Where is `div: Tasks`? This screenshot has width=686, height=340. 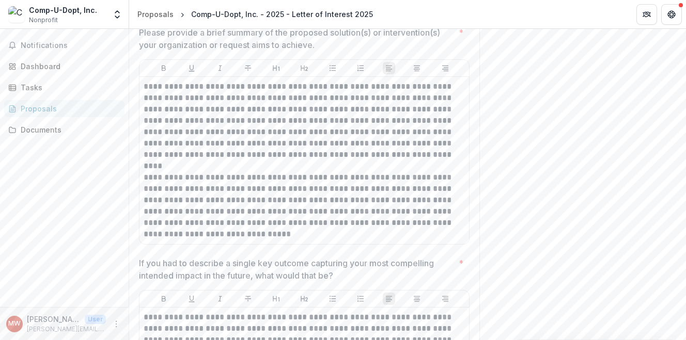
div: Tasks is located at coordinates (68, 87).